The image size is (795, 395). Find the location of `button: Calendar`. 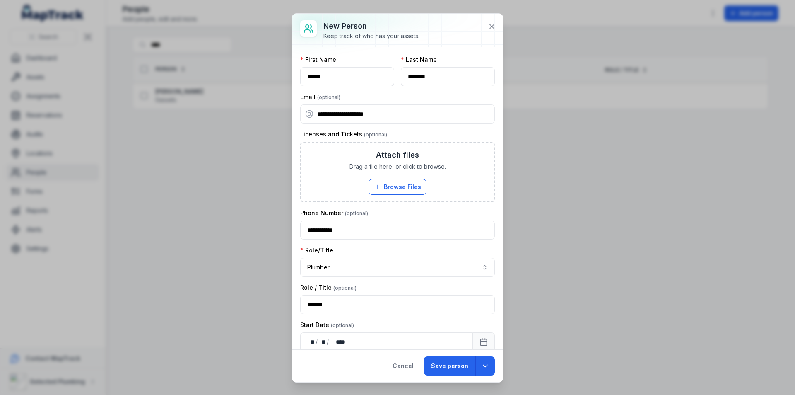

button: Calendar is located at coordinates (484, 342).